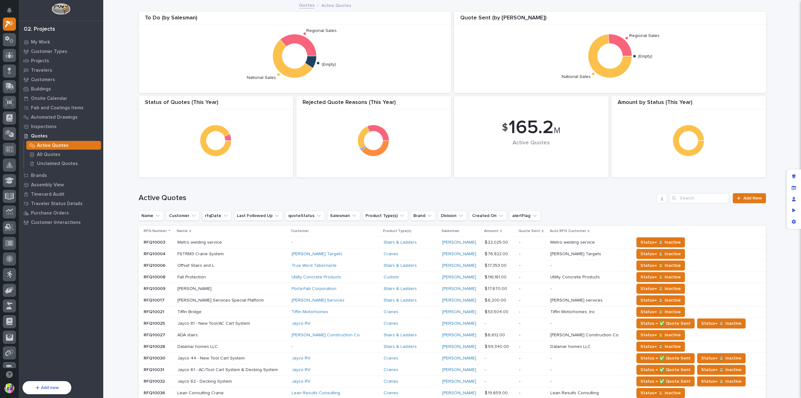  What do you see at coordinates (423, 216) in the screenshot?
I see `button: Brand` at bounding box center [423, 216].